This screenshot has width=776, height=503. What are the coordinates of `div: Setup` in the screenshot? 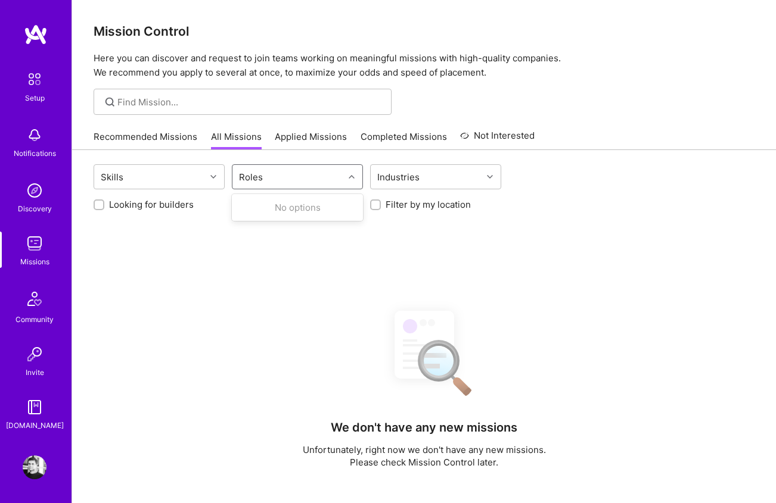 It's located at (35, 98).